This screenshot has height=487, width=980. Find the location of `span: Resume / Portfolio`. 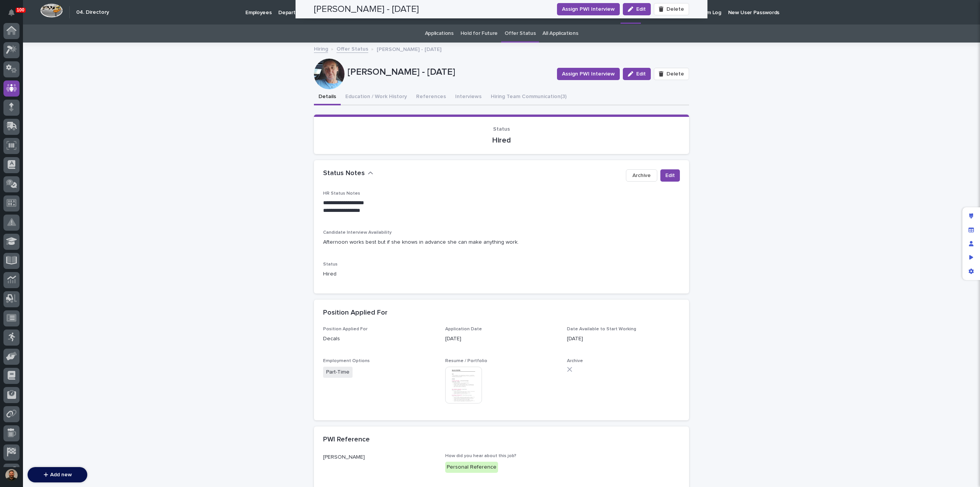

span: Resume / Portfolio is located at coordinates (466, 361).